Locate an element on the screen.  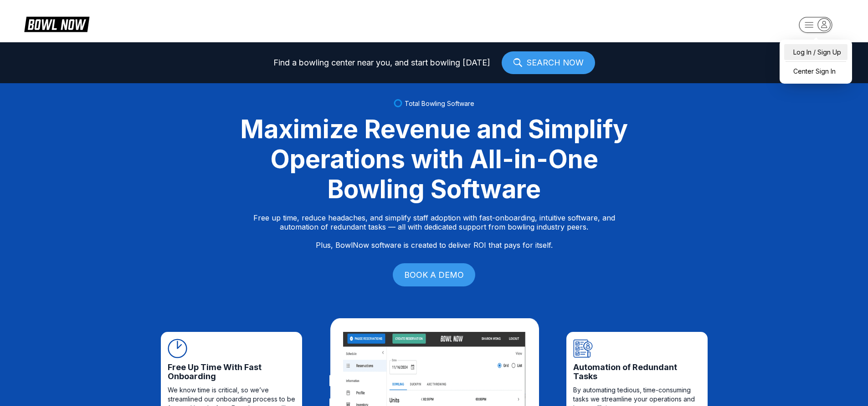
span: Total Bowling Software is located at coordinates (439, 104).